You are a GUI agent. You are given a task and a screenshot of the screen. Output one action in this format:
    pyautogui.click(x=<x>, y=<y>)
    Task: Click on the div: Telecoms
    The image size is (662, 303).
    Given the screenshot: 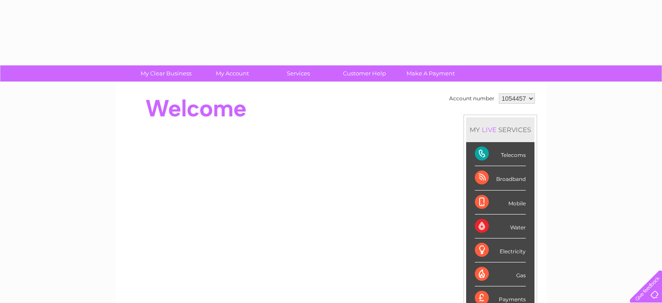 What is the action you would take?
    pyautogui.click(x=500, y=154)
    